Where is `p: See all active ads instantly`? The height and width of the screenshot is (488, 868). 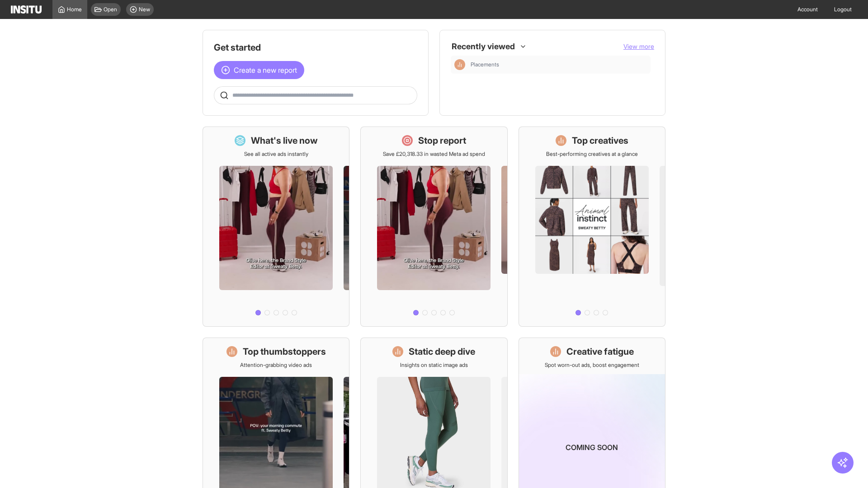 p: See all active ads instantly is located at coordinates (276, 154).